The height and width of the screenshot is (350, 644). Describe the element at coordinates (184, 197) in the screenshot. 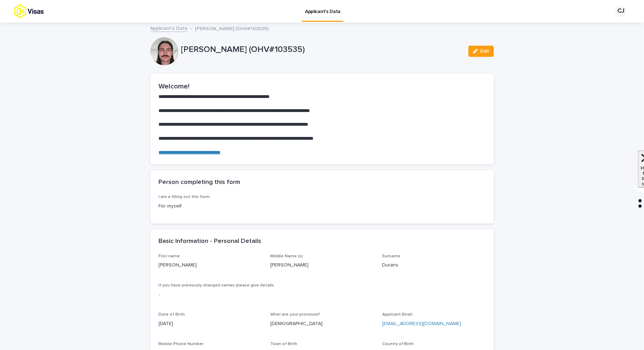

I see `span: I am a filling out this form:` at that location.